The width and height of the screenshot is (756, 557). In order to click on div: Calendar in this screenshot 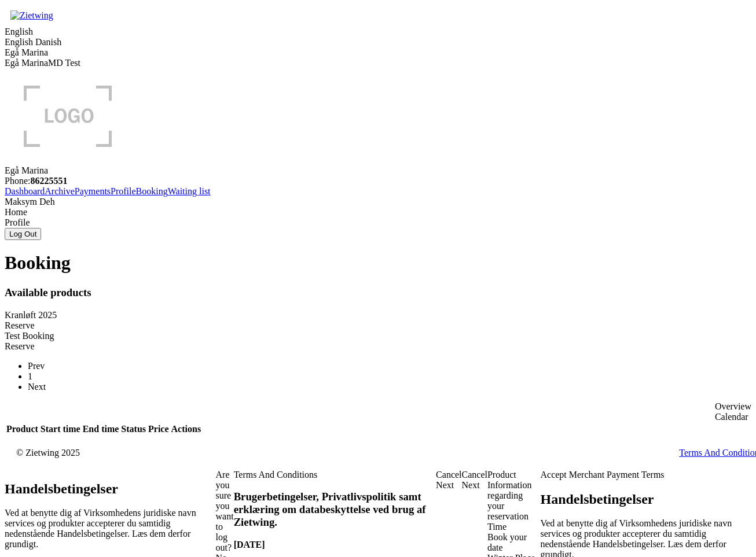, I will do `click(732, 417)`.